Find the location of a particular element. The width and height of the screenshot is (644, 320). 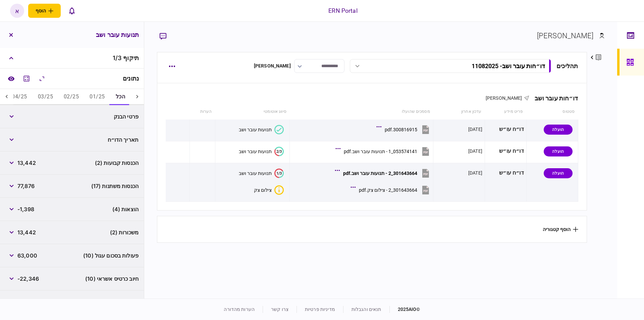

span: משכורות (2) is located at coordinates (124, 232).